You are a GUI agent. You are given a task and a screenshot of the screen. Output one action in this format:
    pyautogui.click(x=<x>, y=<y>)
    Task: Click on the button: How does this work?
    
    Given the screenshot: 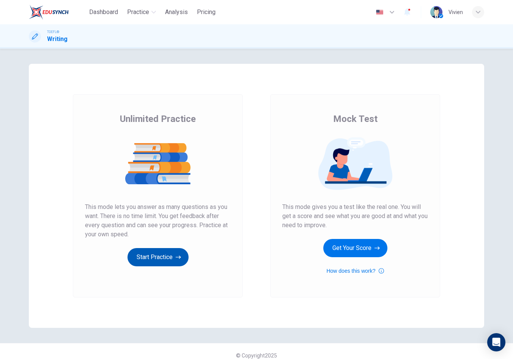 What is the action you would take?
    pyautogui.click(x=355, y=271)
    